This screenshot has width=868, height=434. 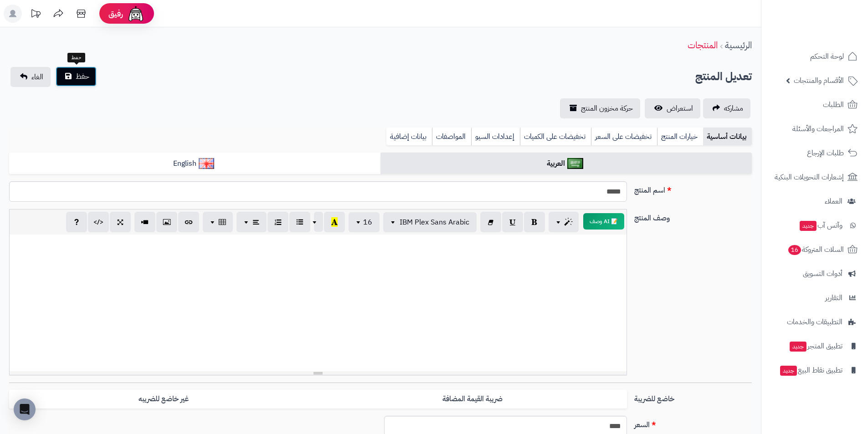 What do you see at coordinates (694, 216) in the screenshot?
I see `label: وصف المنتج` at bounding box center [694, 216].